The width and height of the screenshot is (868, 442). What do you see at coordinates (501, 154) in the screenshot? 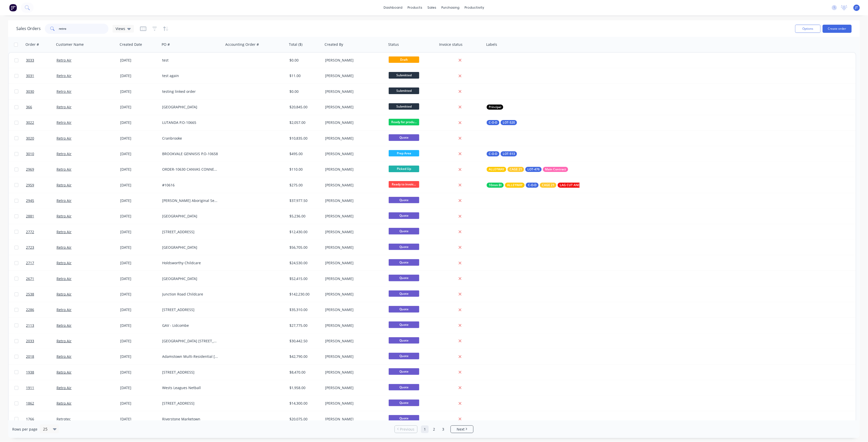
I see `button: C-O-DLOT-513` at bounding box center [501, 154].